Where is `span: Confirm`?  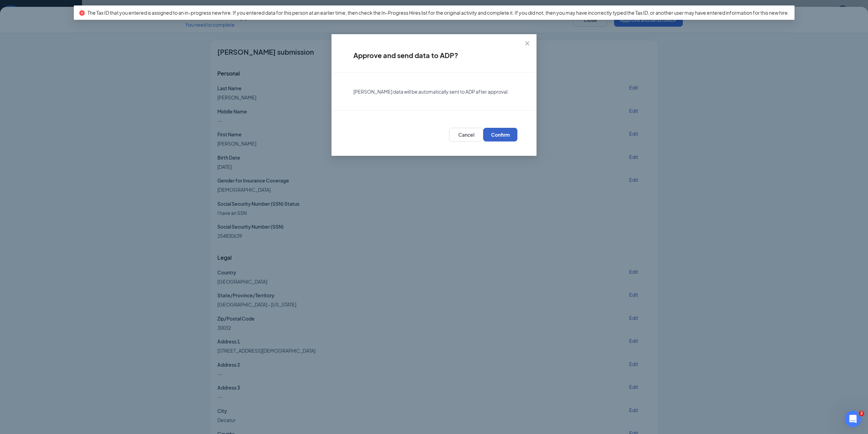
span: Confirm is located at coordinates (500, 135).